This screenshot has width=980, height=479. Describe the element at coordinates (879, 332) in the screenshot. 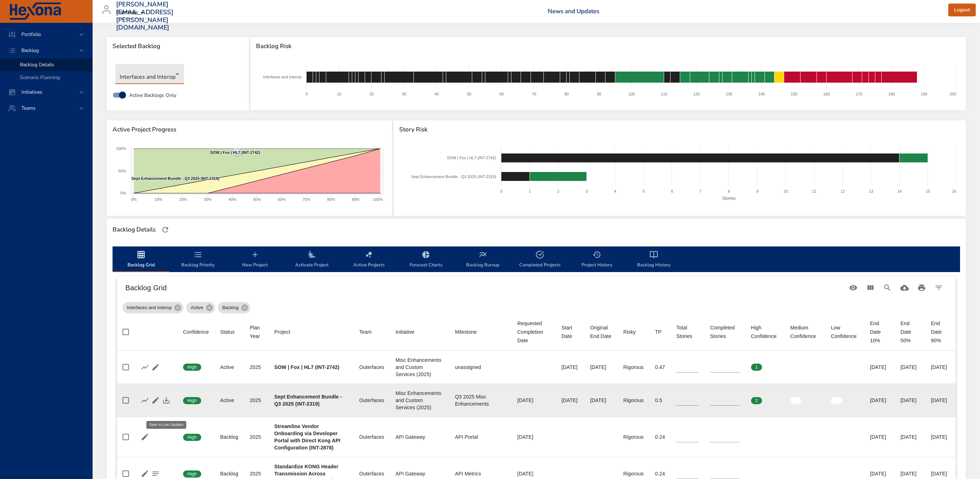

I see `div: End Date 10%` at that location.